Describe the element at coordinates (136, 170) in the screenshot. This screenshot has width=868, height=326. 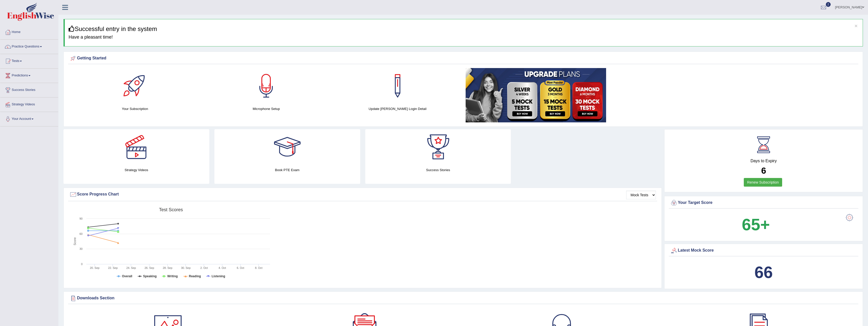
I see `h4: Strategy Videos` at that location.